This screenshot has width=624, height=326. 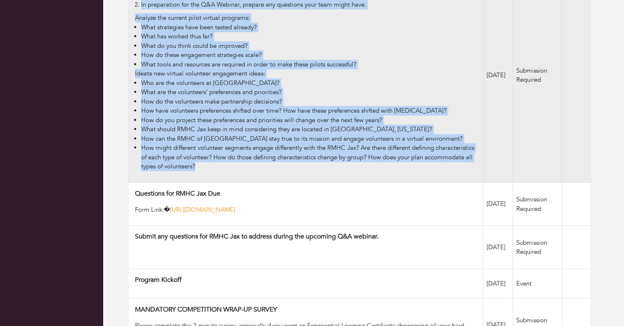 I want to click on li: What are the volunteers’ preferences and priorities?, so click(x=311, y=92).